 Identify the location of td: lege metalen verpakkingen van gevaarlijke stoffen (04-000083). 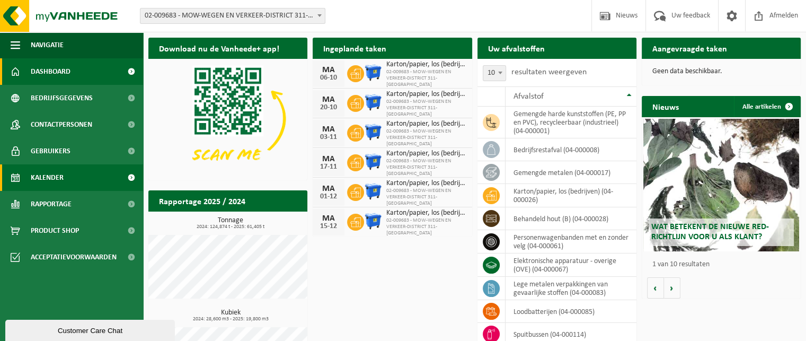
(570, 288).